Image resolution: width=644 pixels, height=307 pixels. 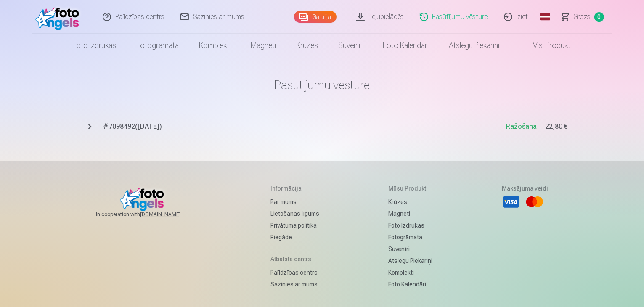 I want to click on a: Sazinies ar mums, so click(x=295, y=284).